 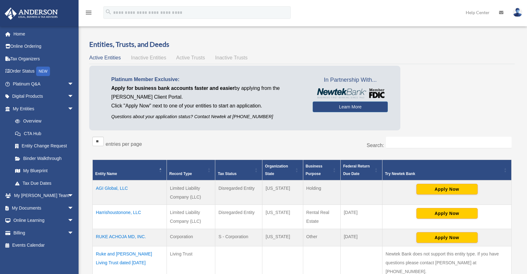 I want to click on span: Active Trusts, so click(x=191, y=57).